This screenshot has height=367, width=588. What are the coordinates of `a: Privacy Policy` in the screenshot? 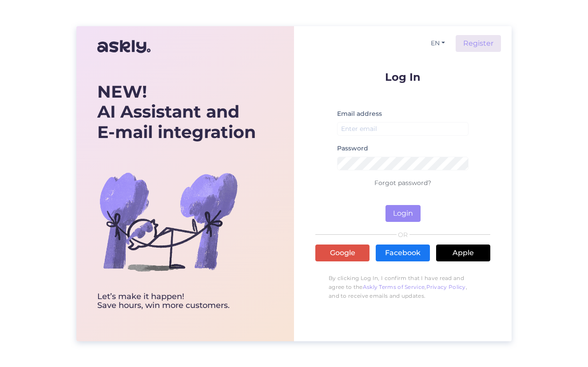 It's located at (446, 287).